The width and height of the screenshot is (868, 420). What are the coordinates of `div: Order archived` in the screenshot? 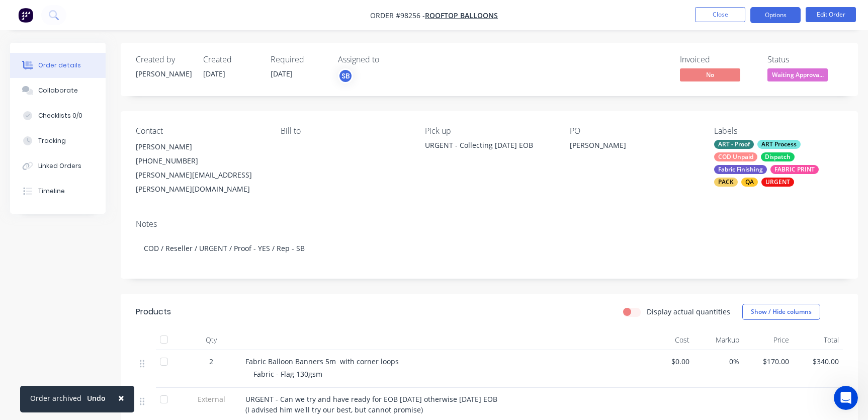 It's located at (56, 397).